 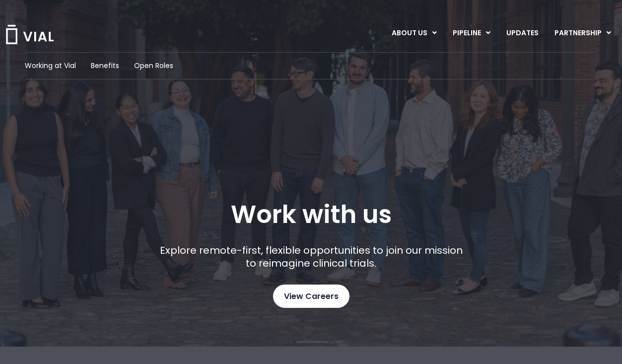 What do you see at coordinates (50, 66) in the screenshot?
I see `a: Working at Vial` at bounding box center [50, 66].